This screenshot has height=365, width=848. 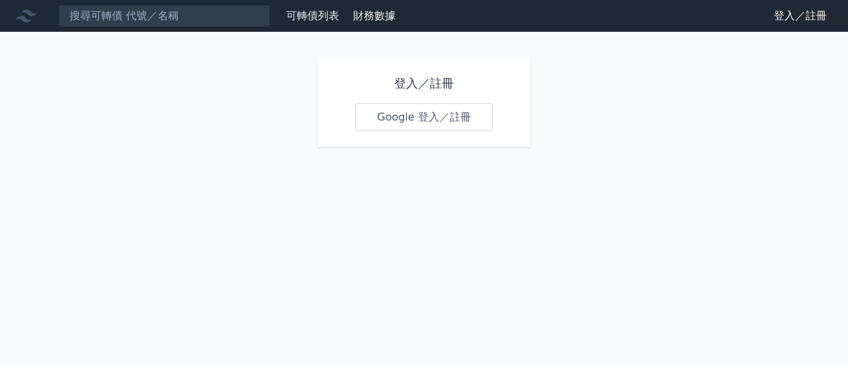 I want to click on a: 可轉債列表, so click(x=313, y=15).